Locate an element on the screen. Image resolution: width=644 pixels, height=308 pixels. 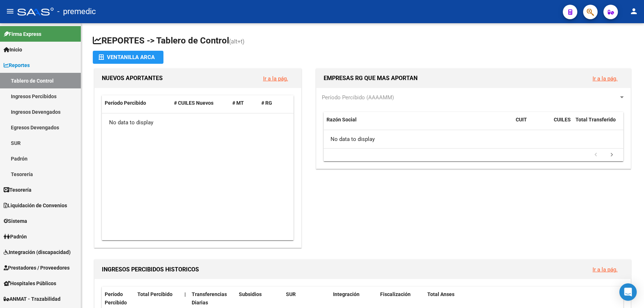
span: (alt+t) is located at coordinates (237, 41).